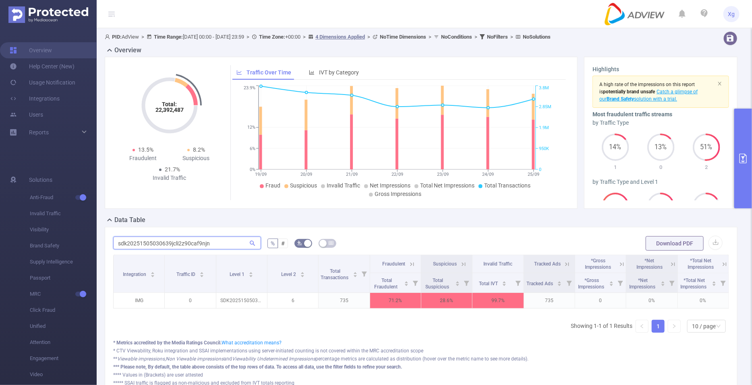 Image resolution: width=752 pixels, height=385 pixels. What do you see at coordinates (239, 72) in the screenshot?
I see `i: icon: line-chart` at bounding box center [239, 72].